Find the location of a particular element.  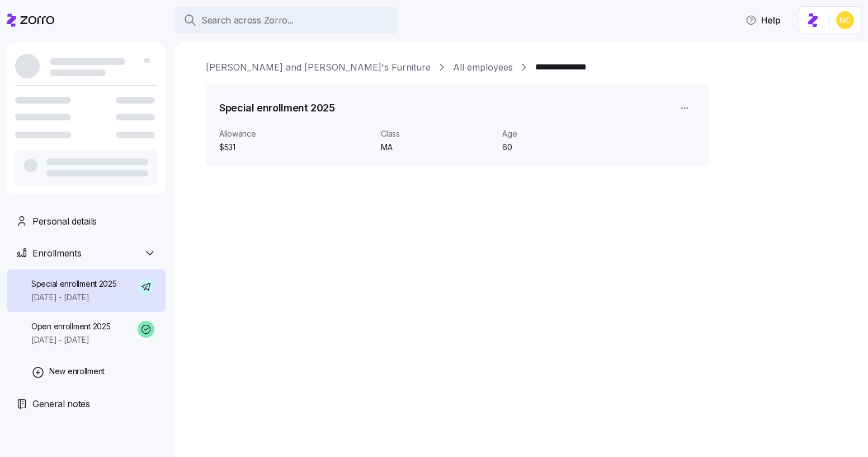

span: 60 is located at coordinates (558, 147).